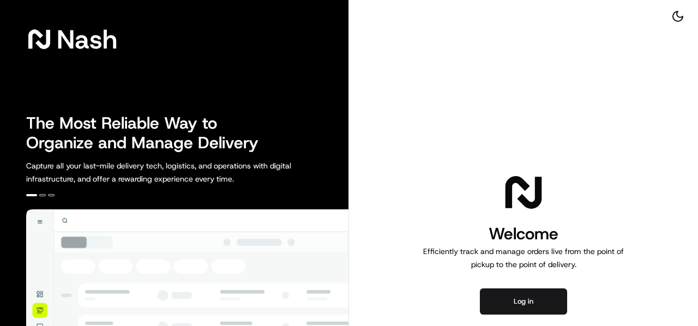 The image size is (698, 326). Describe the element at coordinates (523, 302) in the screenshot. I see `button: Log in` at that location.